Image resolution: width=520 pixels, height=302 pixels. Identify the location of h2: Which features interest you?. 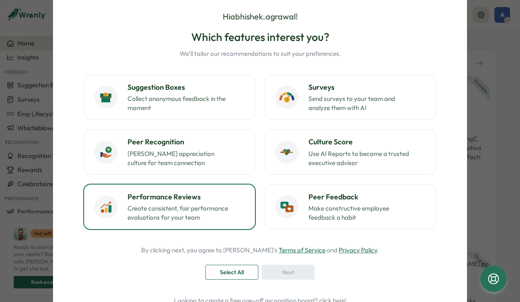
(260, 37).